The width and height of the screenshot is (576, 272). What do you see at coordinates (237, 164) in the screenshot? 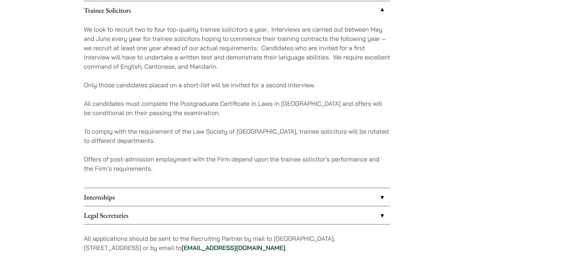
I see `p: Offers of post-admission employment with the Firm depend upon the trainee solicitor’s performance...` at bounding box center [237, 164].